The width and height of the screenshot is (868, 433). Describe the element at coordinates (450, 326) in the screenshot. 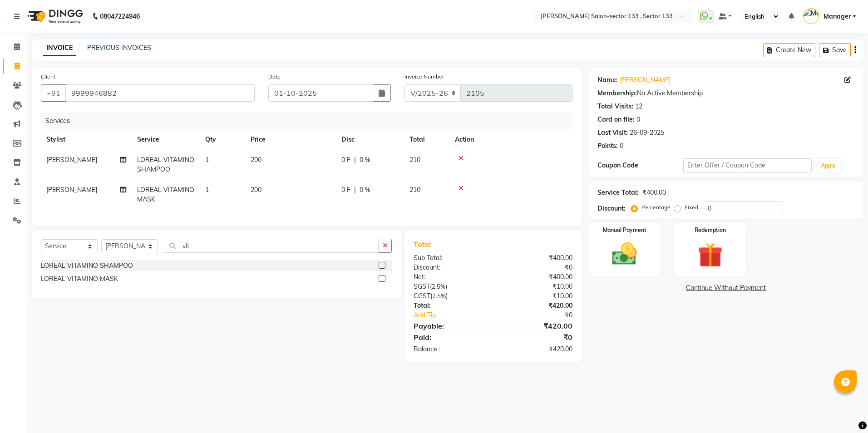

I see `div: Payable:` at that location.